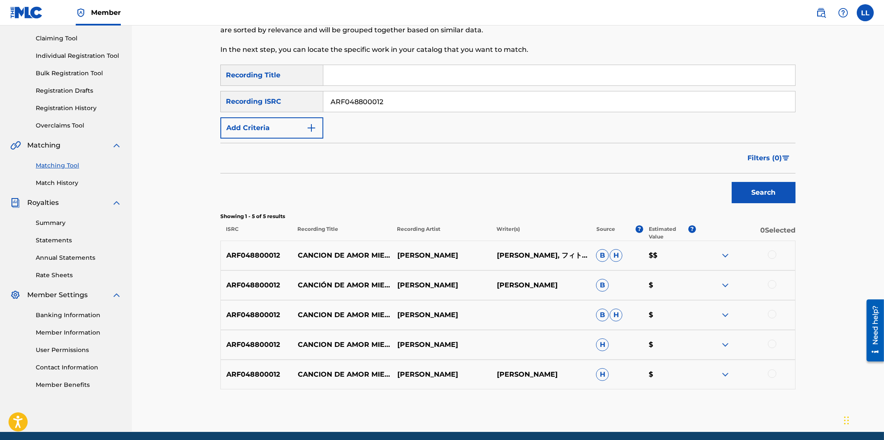 The height and width of the screenshot is (440, 884). I want to click on a: Bulk Registration Tool, so click(79, 73).